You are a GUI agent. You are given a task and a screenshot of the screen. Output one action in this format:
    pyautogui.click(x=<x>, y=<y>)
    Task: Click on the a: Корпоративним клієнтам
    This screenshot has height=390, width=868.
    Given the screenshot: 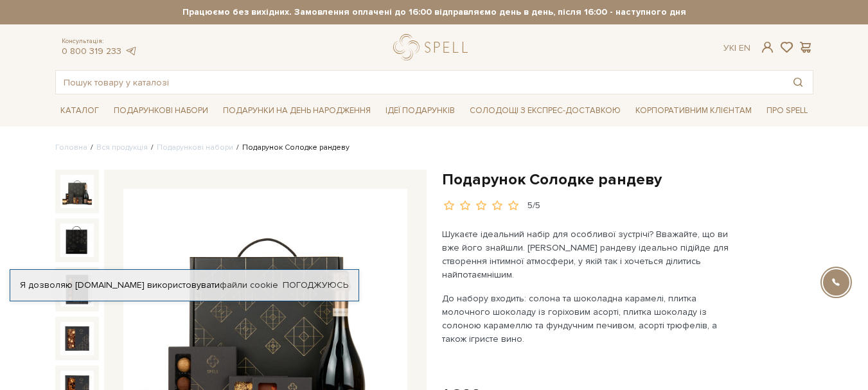 What is the action you would take?
    pyautogui.click(x=693, y=111)
    